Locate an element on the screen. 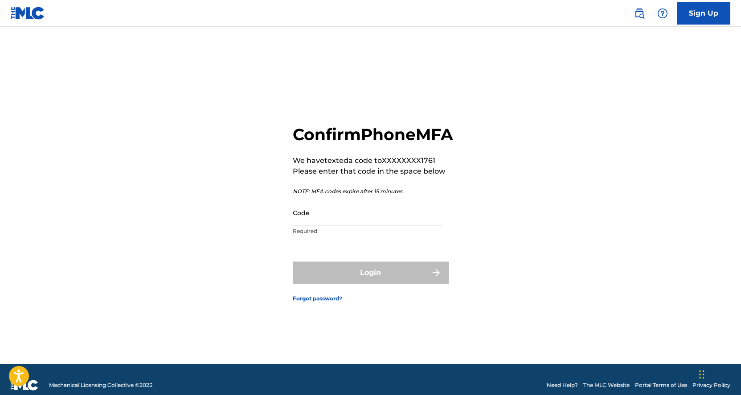 Image resolution: width=741 pixels, height=395 pixels. a: Privacy Policy is located at coordinates (711, 385).